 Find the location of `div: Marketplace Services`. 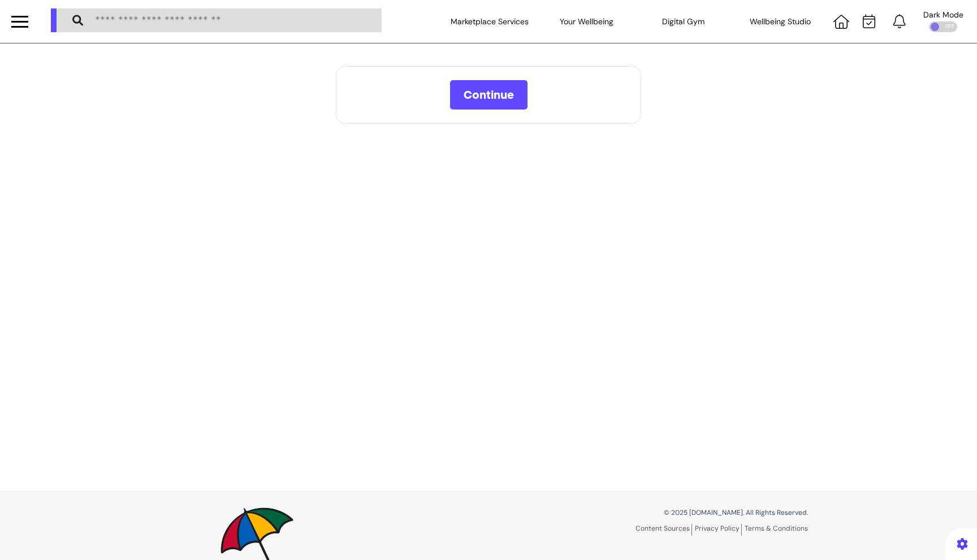

div: Marketplace Services is located at coordinates (490, 21).